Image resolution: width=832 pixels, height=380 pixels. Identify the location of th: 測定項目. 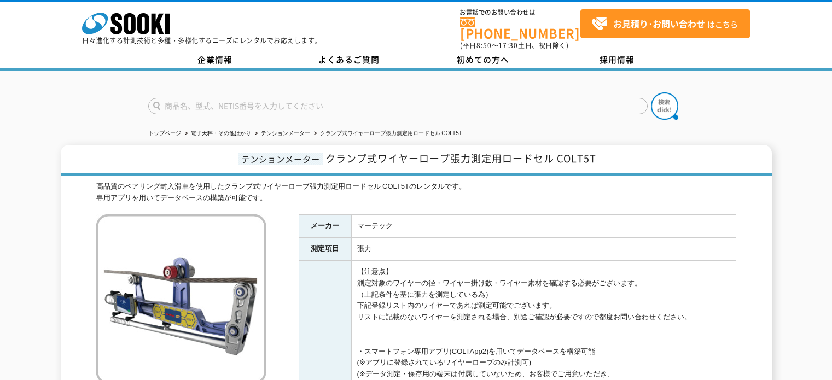
(325, 249).